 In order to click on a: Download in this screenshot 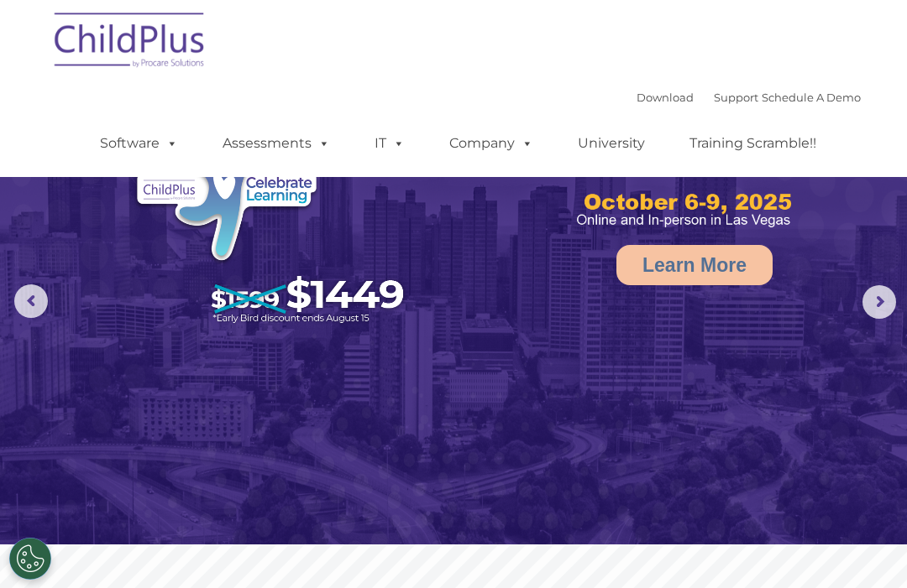, I will do `click(665, 98)`.